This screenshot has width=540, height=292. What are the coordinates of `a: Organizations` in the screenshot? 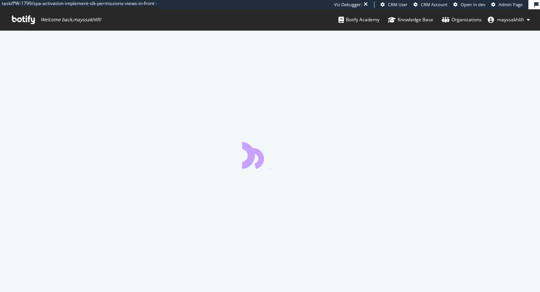 It's located at (462, 20).